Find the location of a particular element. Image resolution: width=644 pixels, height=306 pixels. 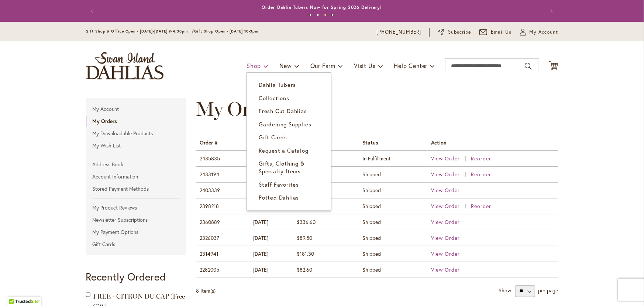

button: 3 of 4 is located at coordinates (325, 15).